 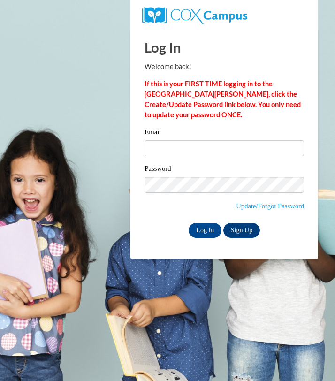 I want to click on p: Welcome back!, so click(x=224, y=67).